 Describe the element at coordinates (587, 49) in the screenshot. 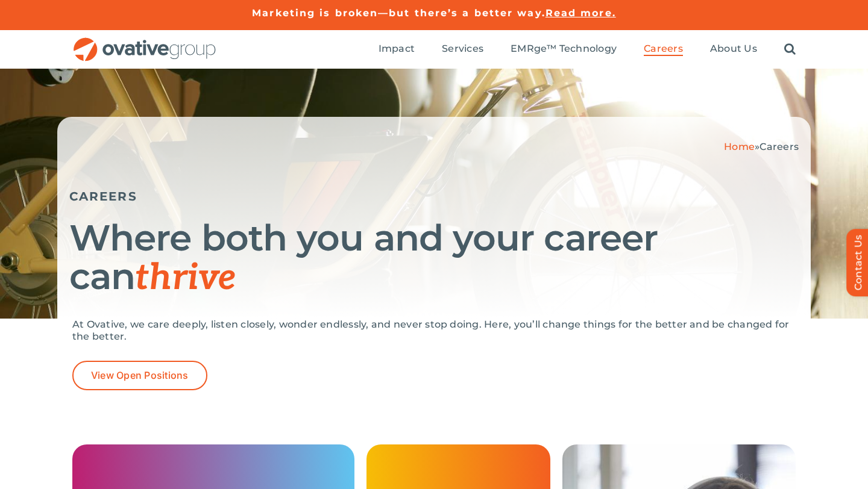

I see `nav: Menu` at that location.